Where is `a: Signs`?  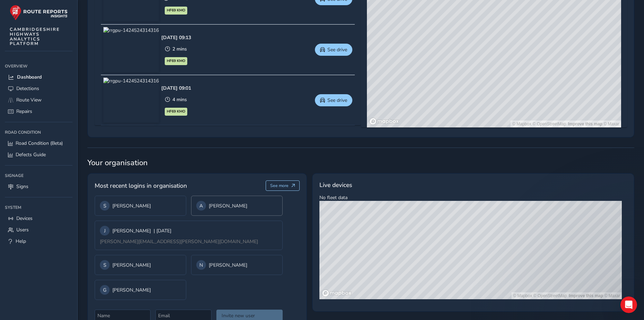
a: Signs is located at coordinates (39, 186).